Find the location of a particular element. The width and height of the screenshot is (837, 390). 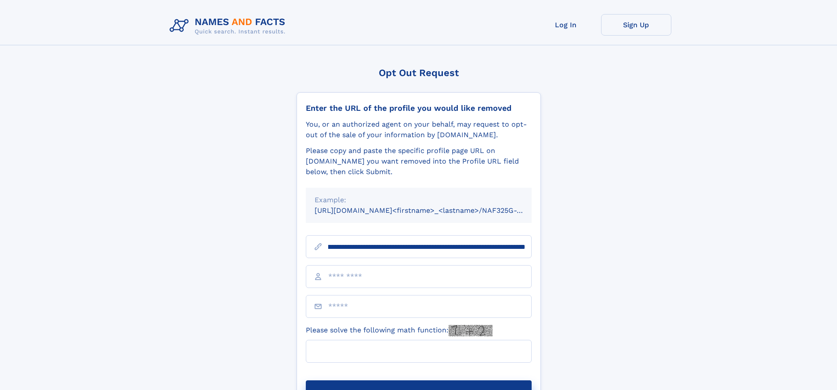

img: Logo Names and Facts is located at coordinates (229, 26).